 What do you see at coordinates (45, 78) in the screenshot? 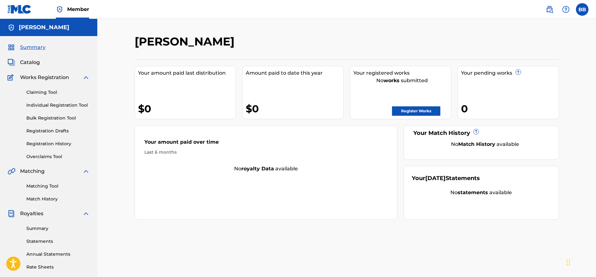
I see `span: Works Registration` at bounding box center [45, 78].